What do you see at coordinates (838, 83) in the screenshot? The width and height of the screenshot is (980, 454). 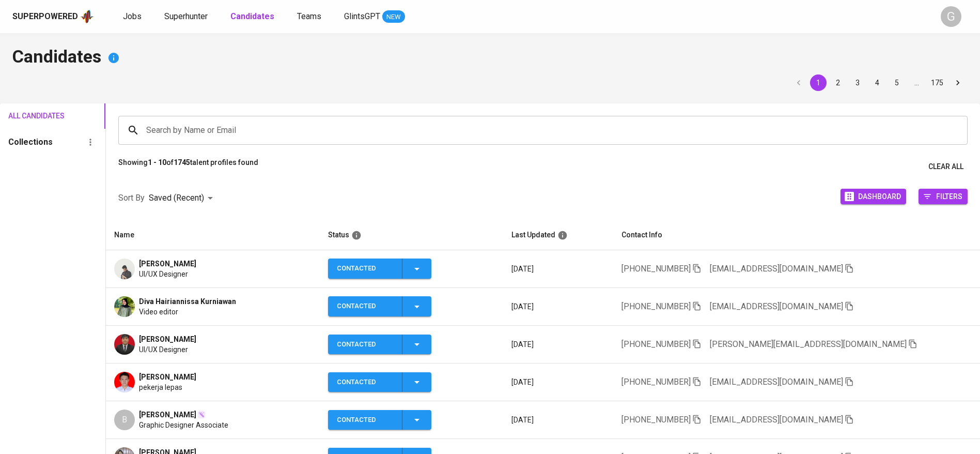 I see `button: Go to page 2` at bounding box center [838, 83].